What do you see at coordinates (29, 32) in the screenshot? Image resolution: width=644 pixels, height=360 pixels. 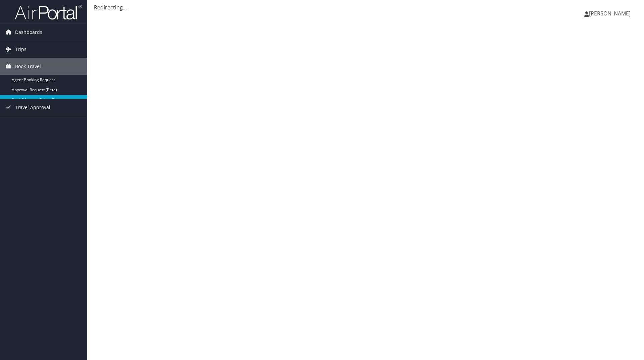 I see `span: Dashboards` at bounding box center [29, 32].